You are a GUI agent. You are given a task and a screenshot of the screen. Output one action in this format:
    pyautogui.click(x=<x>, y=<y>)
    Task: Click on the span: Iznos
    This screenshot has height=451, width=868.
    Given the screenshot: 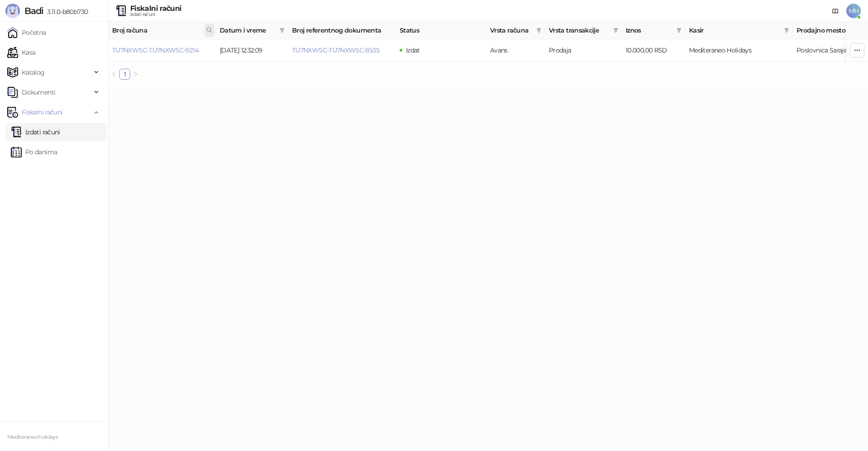 What is the action you would take?
    pyautogui.click(x=649, y=31)
    